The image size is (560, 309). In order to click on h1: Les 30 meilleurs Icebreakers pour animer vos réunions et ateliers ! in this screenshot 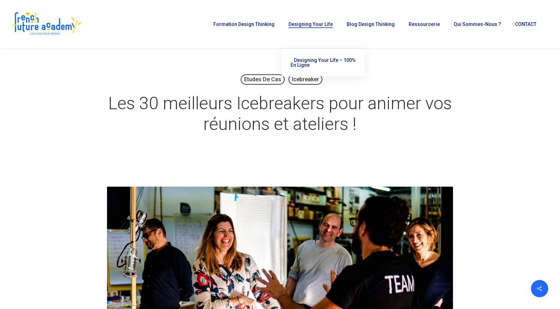, I will do `click(280, 114)`.